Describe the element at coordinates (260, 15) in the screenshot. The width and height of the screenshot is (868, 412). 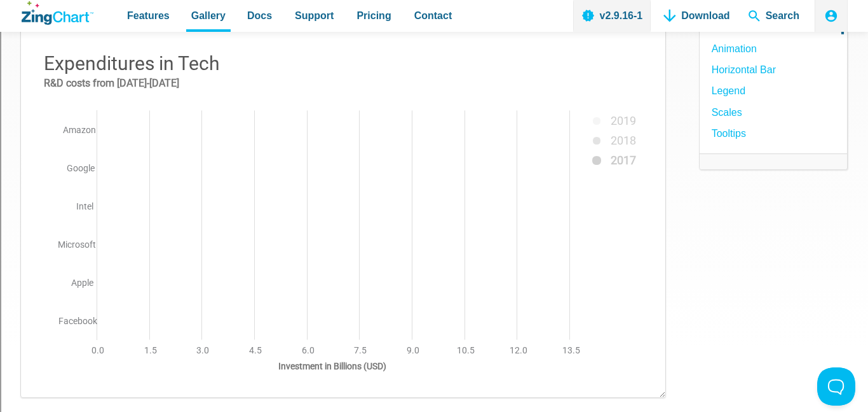
I see `span: Docs` at that location.